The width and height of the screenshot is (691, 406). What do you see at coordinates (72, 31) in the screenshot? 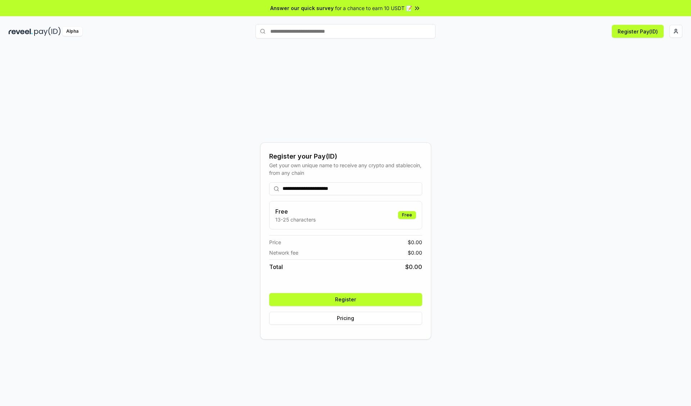
I see `div: Alpha` at bounding box center [72, 31].